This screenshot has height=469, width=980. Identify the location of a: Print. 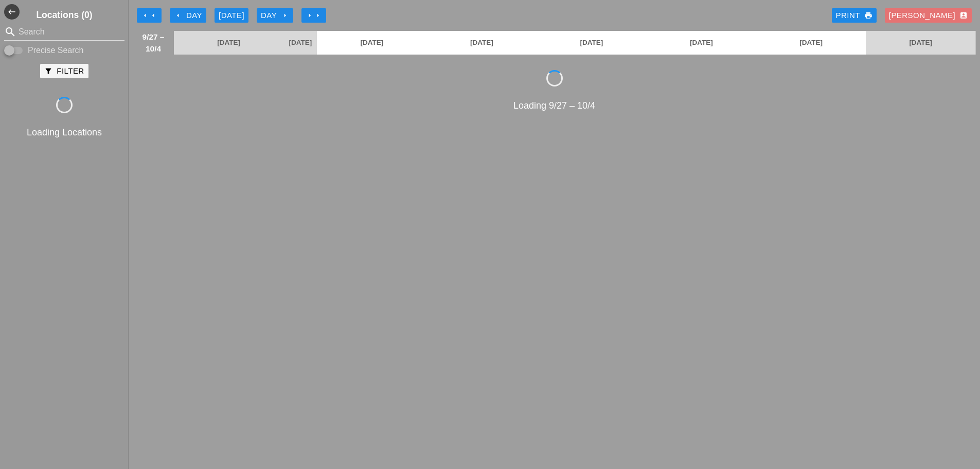
(854, 16).